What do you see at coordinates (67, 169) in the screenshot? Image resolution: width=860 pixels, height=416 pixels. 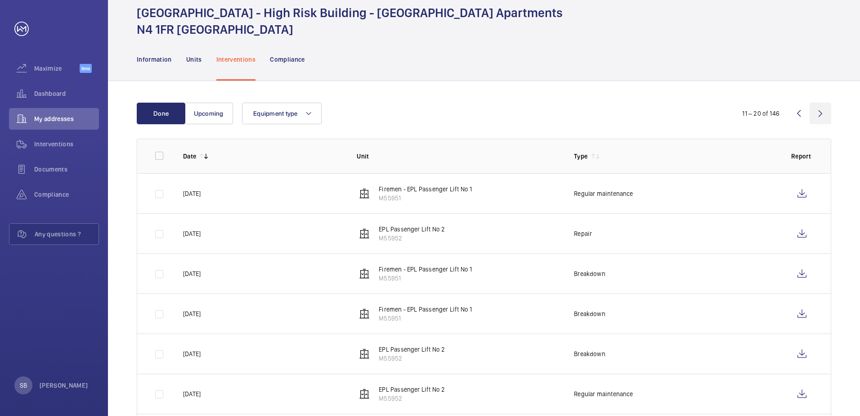 I see `span: Documents` at bounding box center [67, 169].